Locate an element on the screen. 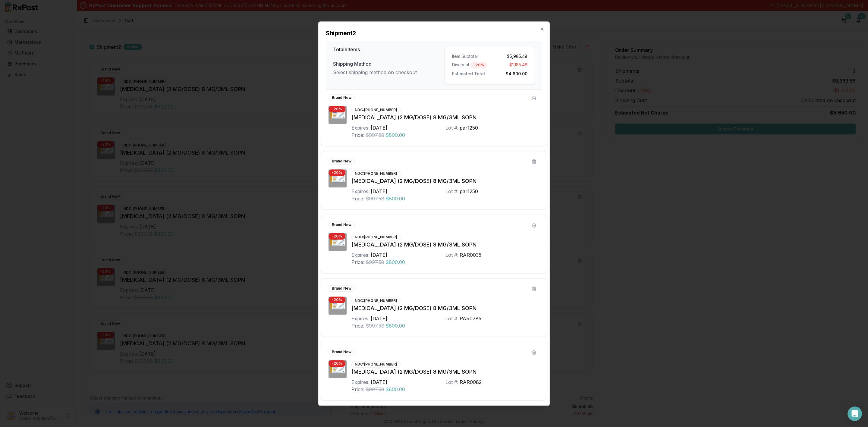 Image resolution: width=868 pixels, height=427 pixels. div: $5,985.48 is located at coordinates (510, 56).